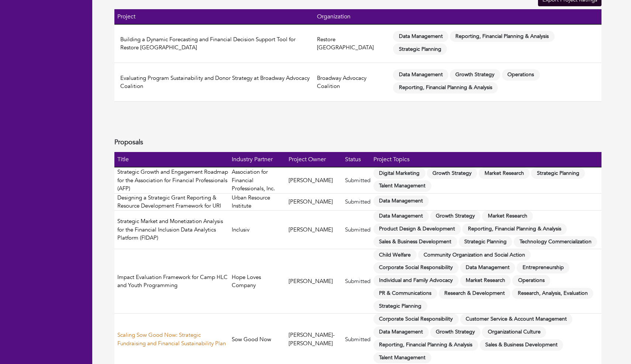 The image size is (631, 364). Describe the element at coordinates (474, 294) in the screenshot. I see `span: Research & Development` at that location.